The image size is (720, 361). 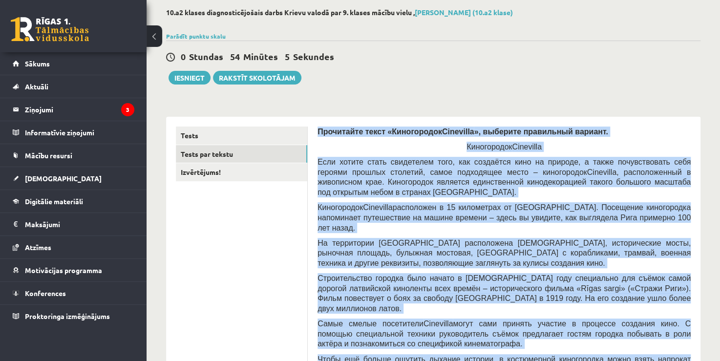 What do you see at coordinates (73, 247) in the screenshot?
I see `a: Atzīmes` at bounding box center [73, 247].